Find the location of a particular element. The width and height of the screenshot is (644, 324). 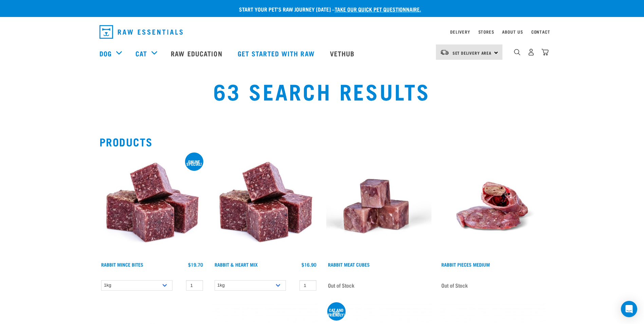

a: Cat is located at coordinates (141, 53).